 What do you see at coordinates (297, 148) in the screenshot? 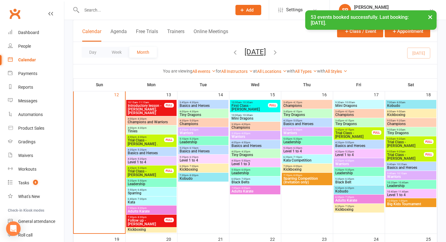
I see `span: - 6:20pm` at bounding box center [297, 148].